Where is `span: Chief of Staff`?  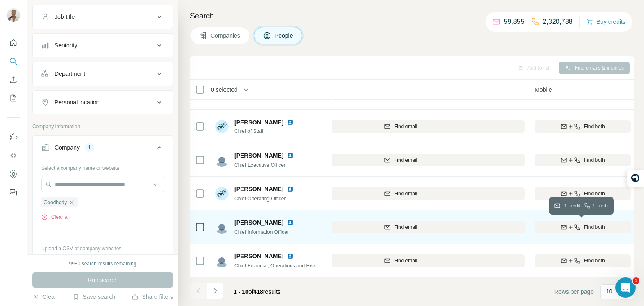 span: Chief of Staff is located at coordinates (266, 131).